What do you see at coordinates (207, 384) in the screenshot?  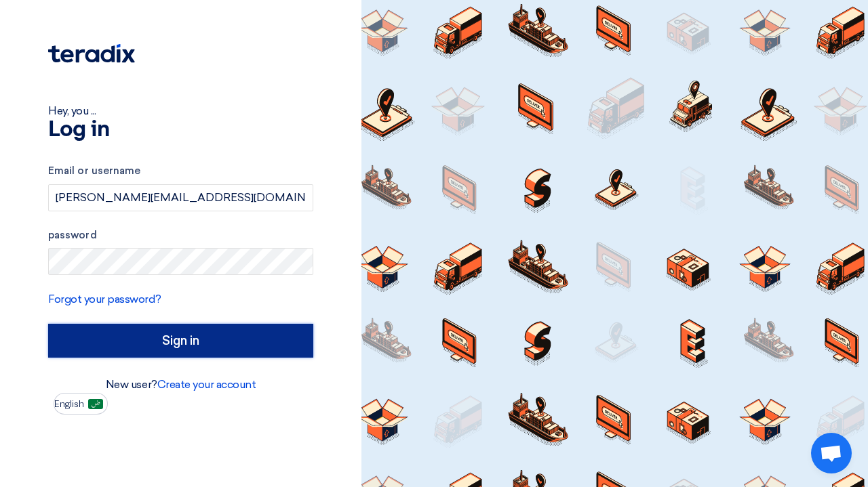 I see `a: Create your account` at bounding box center [207, 384].